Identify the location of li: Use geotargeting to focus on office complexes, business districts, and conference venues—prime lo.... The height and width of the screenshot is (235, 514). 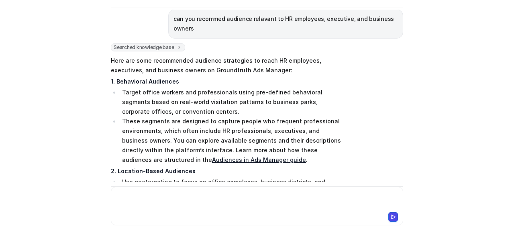
(233, 192).